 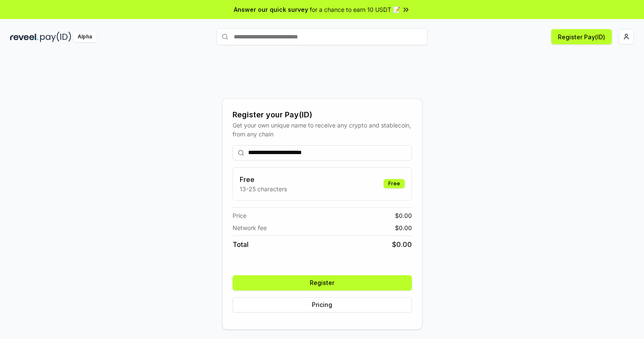 What do you see at coordinates (263, 180) in the screenshot?
I see `h3: Free` at bounding box center [263, 180].